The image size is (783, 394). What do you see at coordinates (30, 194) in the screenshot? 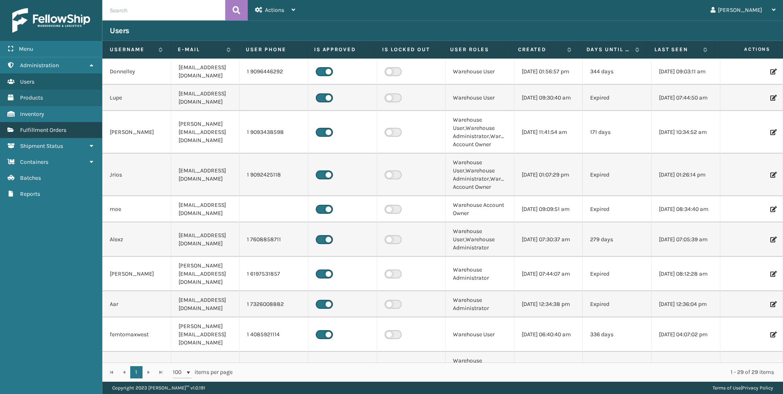
I see `span: Reports` at bounding box center [30, 194].